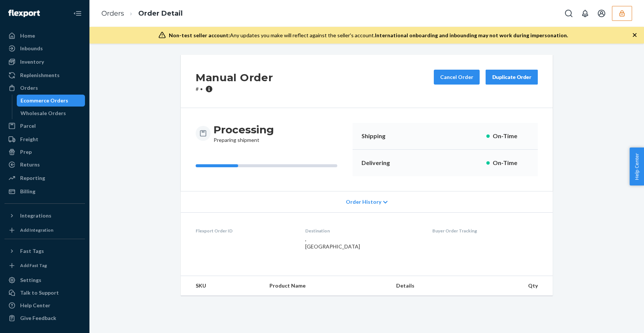  I want to click on th: SKU, so click(222, 286).